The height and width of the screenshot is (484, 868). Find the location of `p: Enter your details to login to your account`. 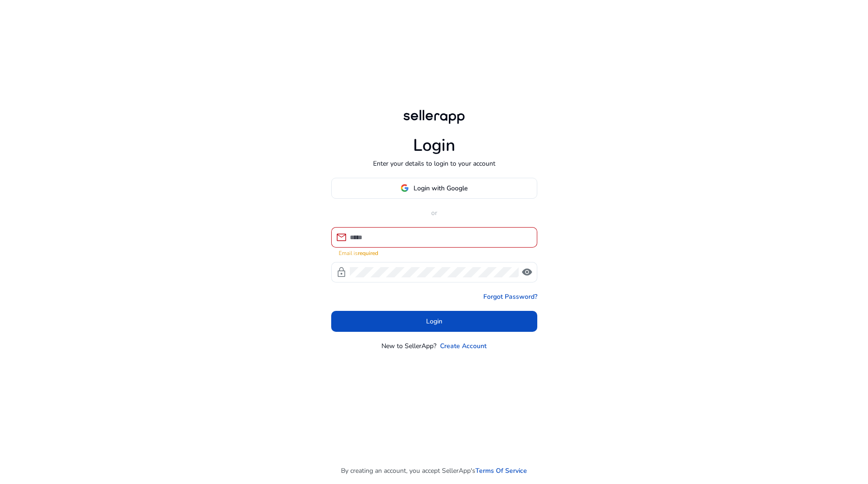

p: Enter your details to login to your account is located at coordinates (434, 163).